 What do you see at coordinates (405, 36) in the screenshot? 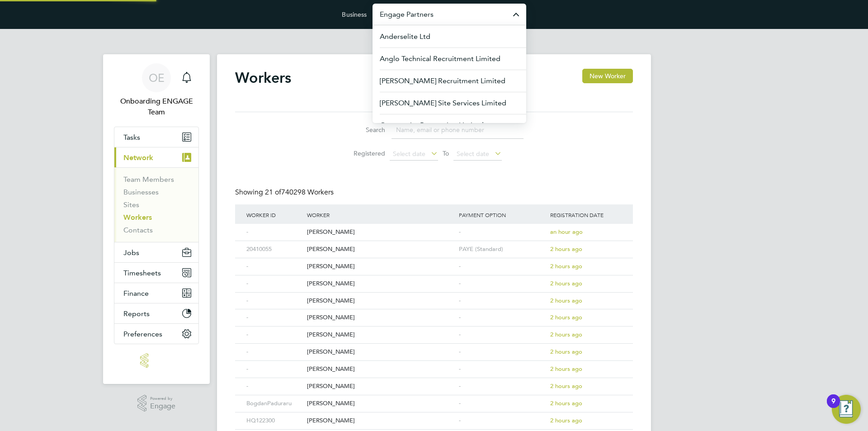
I see `span: Anderselite Ltd` at bounding box center [405, 36].